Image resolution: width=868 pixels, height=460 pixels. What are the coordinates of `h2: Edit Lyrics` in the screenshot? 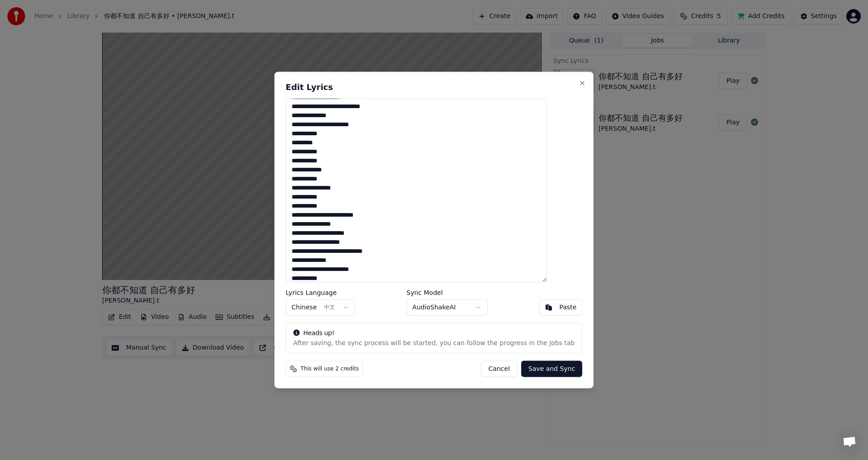 It's located at (434, 87).